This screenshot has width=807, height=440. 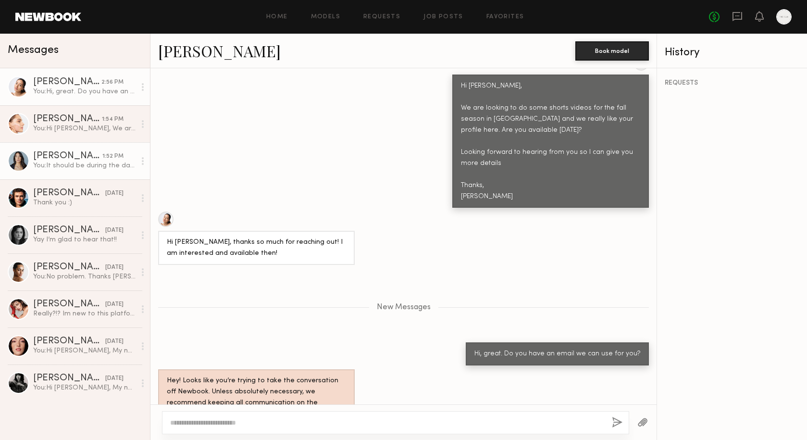 What do you see at coordinates (112, 82) in the screenshot?
I see `div: 2:56 PM` at bounding box center [112, 82].